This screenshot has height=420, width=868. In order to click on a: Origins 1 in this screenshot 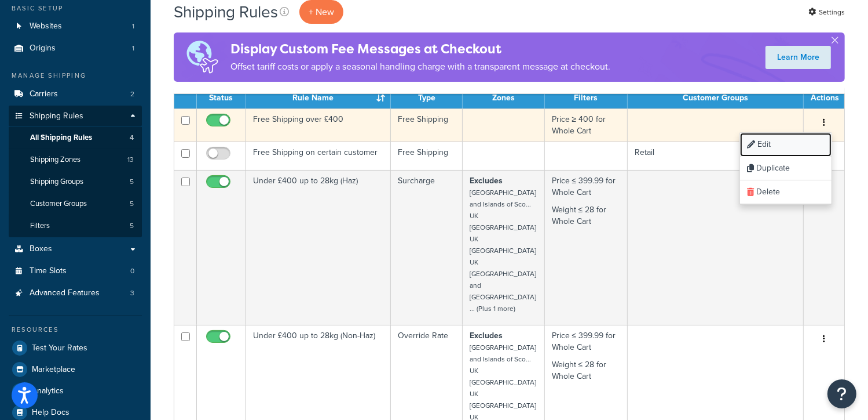, I will do `click(75, 49)`.